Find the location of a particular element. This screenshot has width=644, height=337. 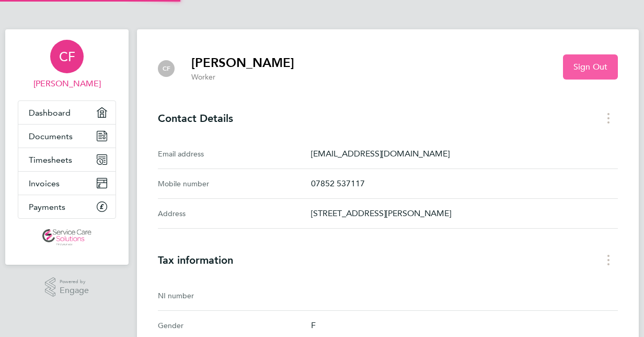

span: Invoices is located at coordinates (44, 183).